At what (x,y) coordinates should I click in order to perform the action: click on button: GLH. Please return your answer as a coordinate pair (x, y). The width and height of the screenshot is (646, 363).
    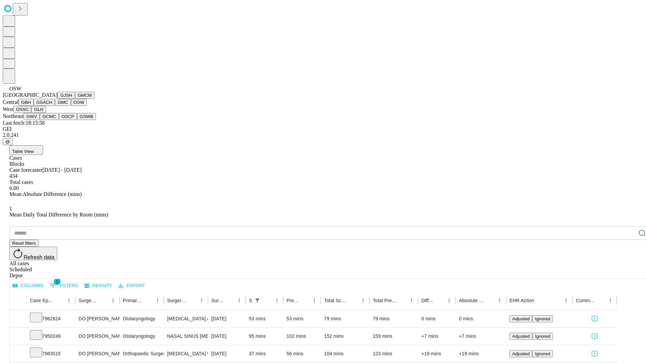
    Looking at the image, I should click on (38, 109).